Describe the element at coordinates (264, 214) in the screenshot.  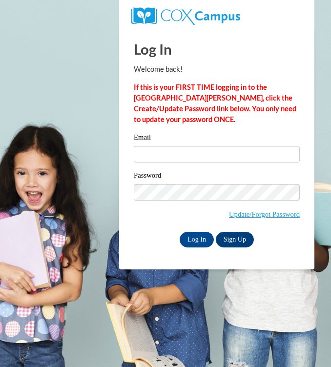
I see `a: Update/Forgot Password` at that location.